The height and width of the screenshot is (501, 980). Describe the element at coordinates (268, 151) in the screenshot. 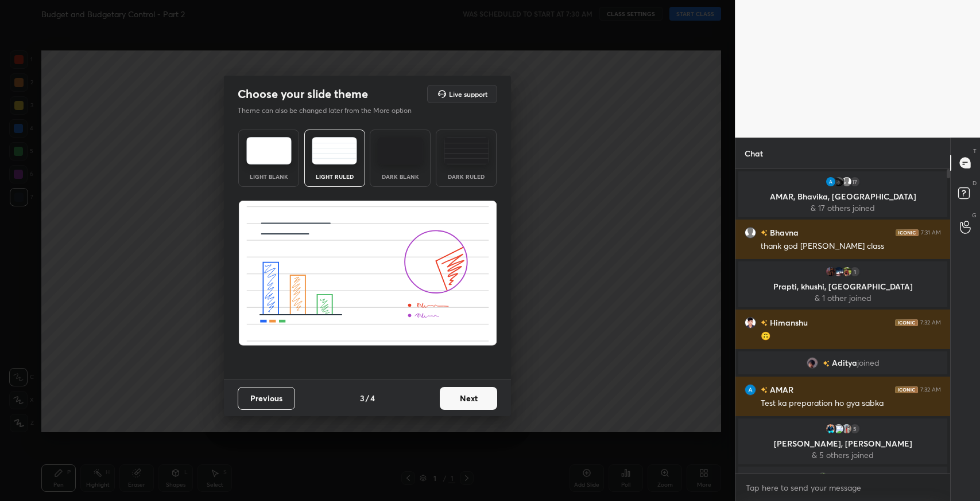

I see `img: lightTheme.e5ed3b09.svg` at that location.